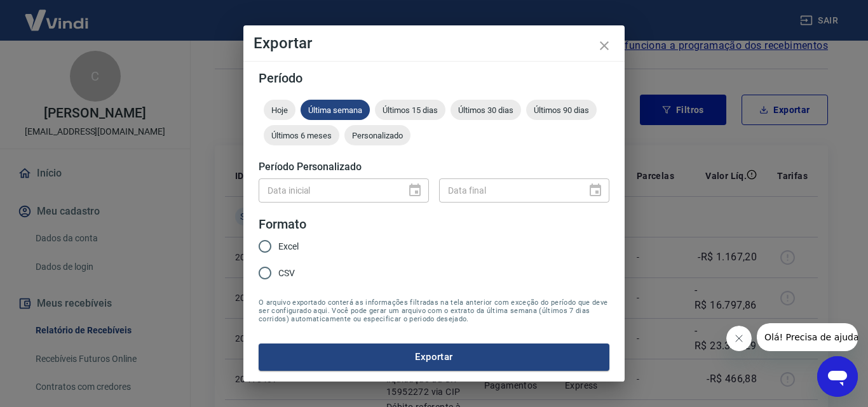  Describe the element at coordinates (410, 110) in the screenshot. I see `div: Últimos 15 dias` at that location.